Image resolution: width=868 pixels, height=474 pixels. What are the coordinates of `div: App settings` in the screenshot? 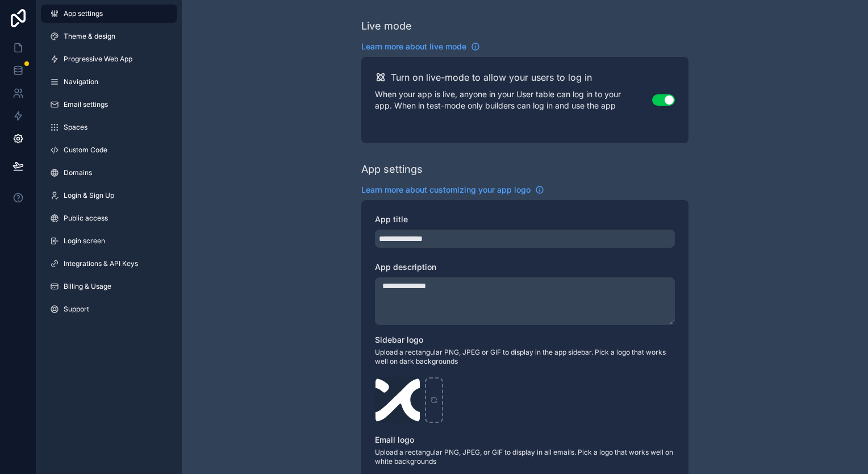 It's located at (392, 169).